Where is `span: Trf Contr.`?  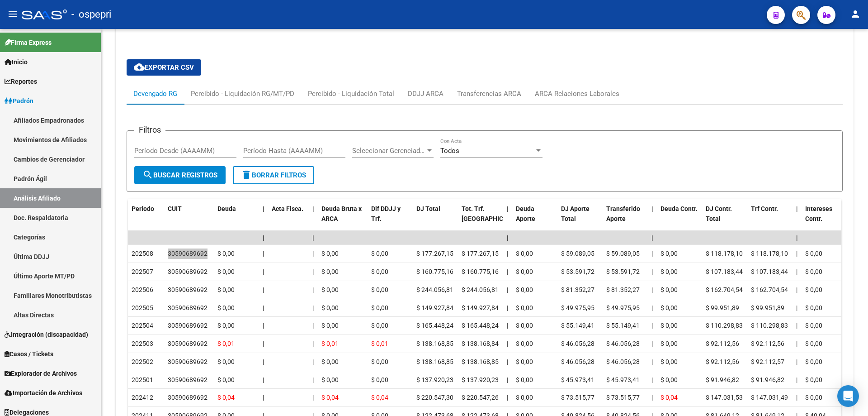 span: Trf Contr. is located at coordinates (764, 208).